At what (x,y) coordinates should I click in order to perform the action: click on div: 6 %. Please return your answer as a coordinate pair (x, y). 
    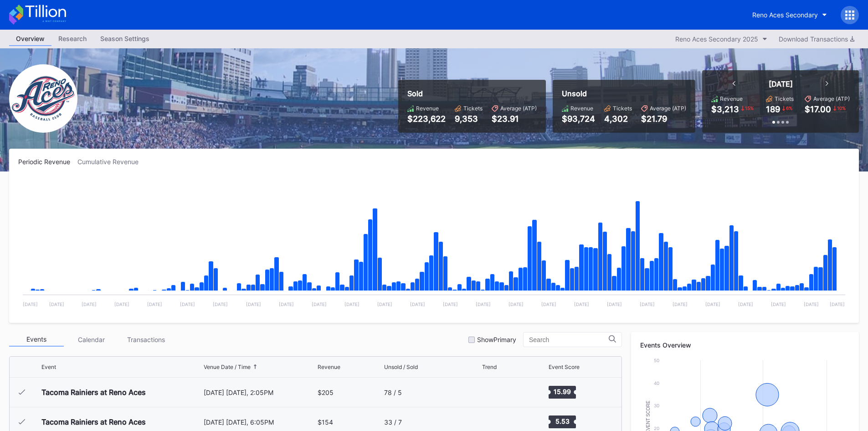
    Looking at the image, I should click on (789, 108).